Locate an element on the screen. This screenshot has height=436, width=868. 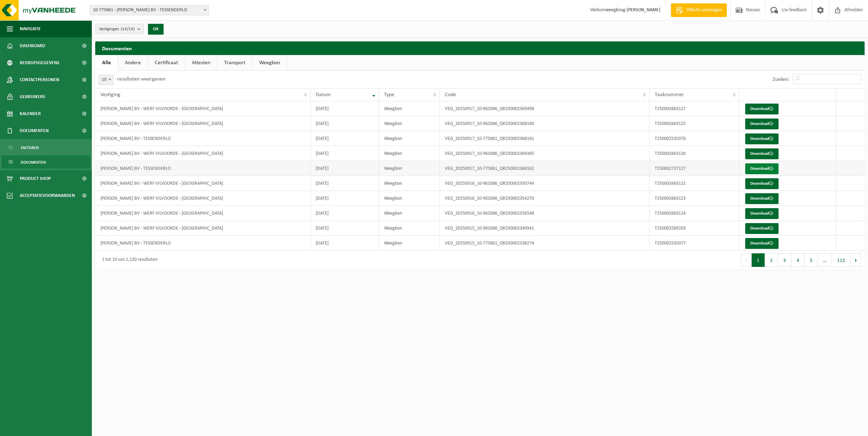
button: Next is located at coordinates (856, 261).